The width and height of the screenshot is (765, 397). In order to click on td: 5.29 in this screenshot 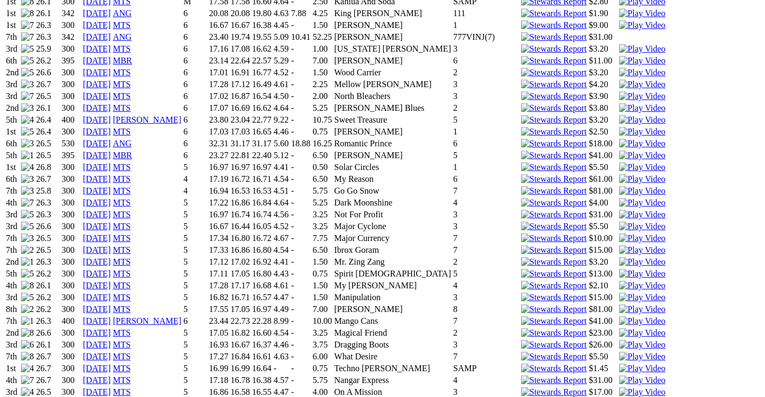, I will do `click(281, 61)`.